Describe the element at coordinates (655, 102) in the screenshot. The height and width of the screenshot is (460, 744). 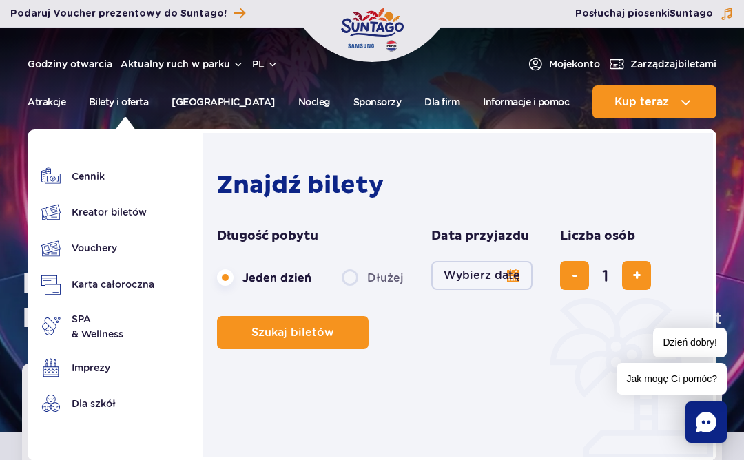
I see `button: Kup teraz` at that location.